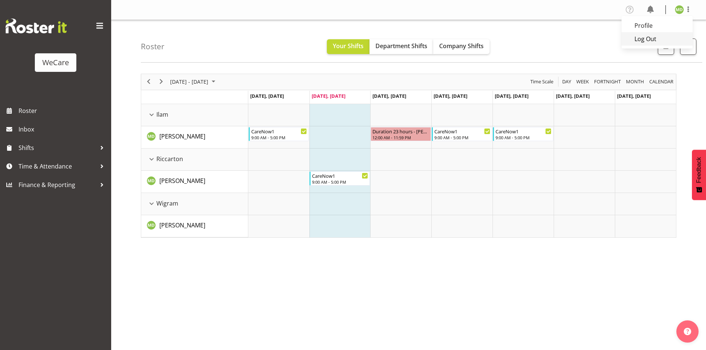  Describe the element at coordinates (161, 82) in the screenshot. I see `div: next period` at that location.